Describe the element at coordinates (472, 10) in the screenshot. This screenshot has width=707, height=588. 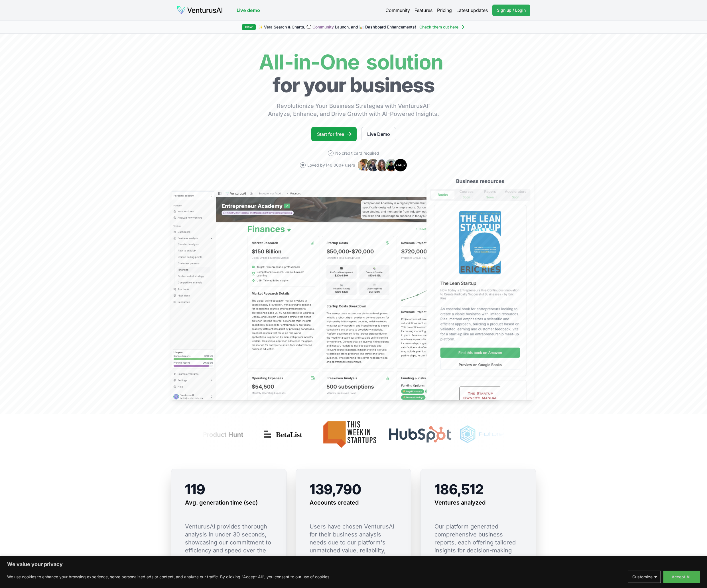
I see `a: Latest updates` at that location.